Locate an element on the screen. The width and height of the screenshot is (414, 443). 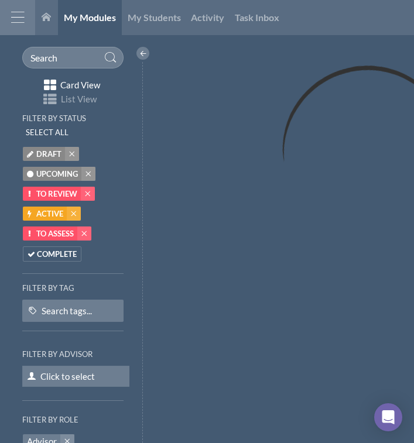
h6: Filter by Advisor is located at coordinates (57, 354).